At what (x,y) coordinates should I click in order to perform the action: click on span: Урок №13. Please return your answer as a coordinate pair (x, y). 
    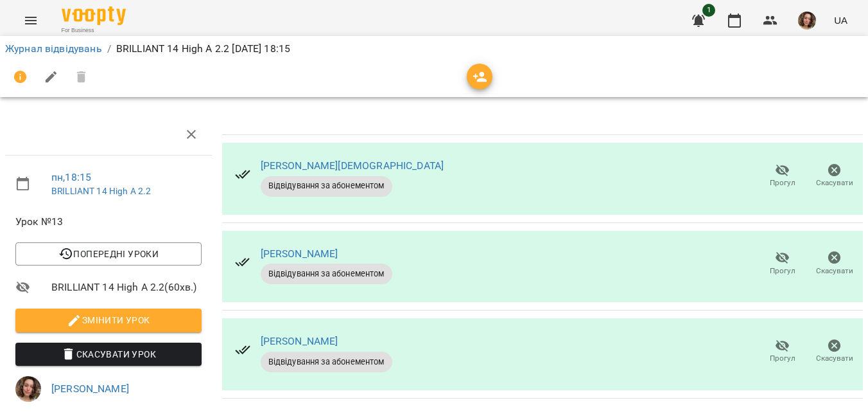
    Looking at the image, I should click on (108, 222).